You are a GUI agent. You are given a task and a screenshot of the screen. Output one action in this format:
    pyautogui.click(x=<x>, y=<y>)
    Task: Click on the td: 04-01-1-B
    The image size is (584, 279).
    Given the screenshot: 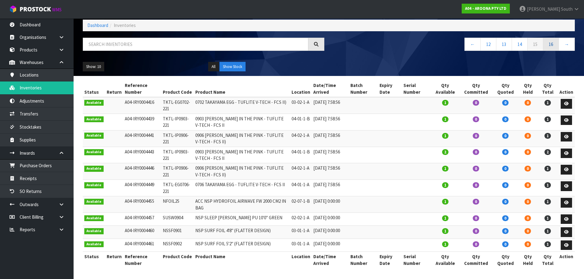 What is the action you would take?
    pyautogui.click(x=301, y=155)
    